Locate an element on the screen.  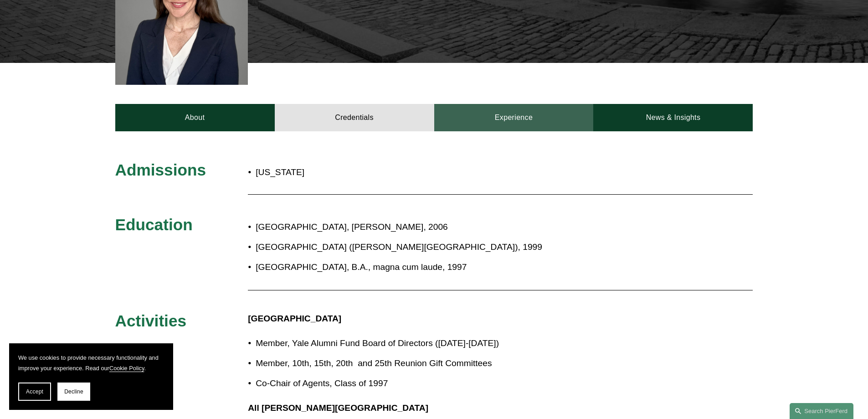
a: About is located at coordinates (195, 118).